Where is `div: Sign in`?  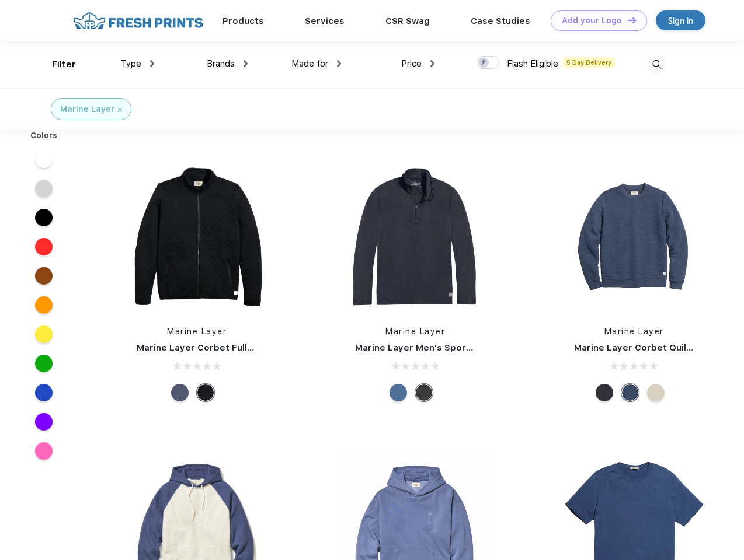 div: Sign in is located at coordinates (680, 20).